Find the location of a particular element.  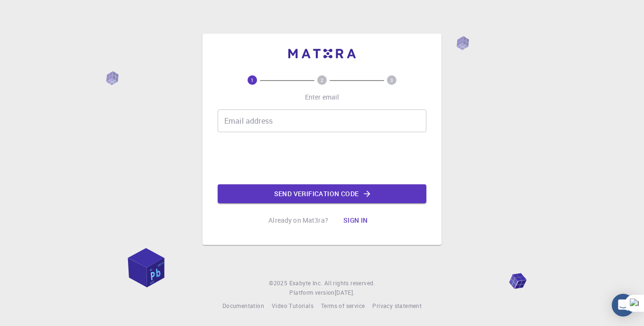

a: Documentation is located at coordinates (243, 306).